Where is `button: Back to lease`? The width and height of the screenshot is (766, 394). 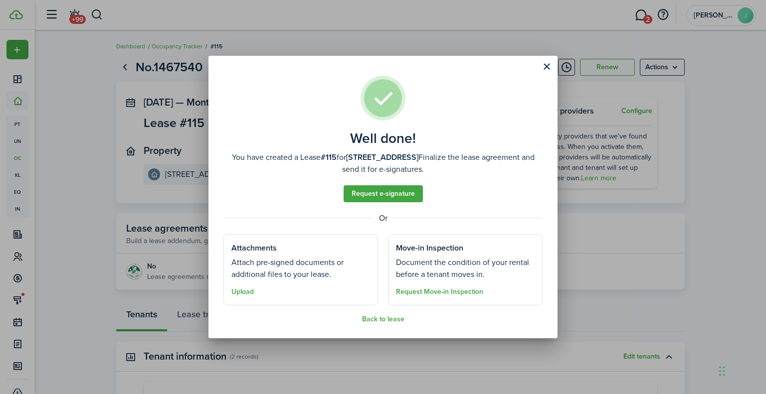 button: Back to lease is located at coordinates (383, 320).